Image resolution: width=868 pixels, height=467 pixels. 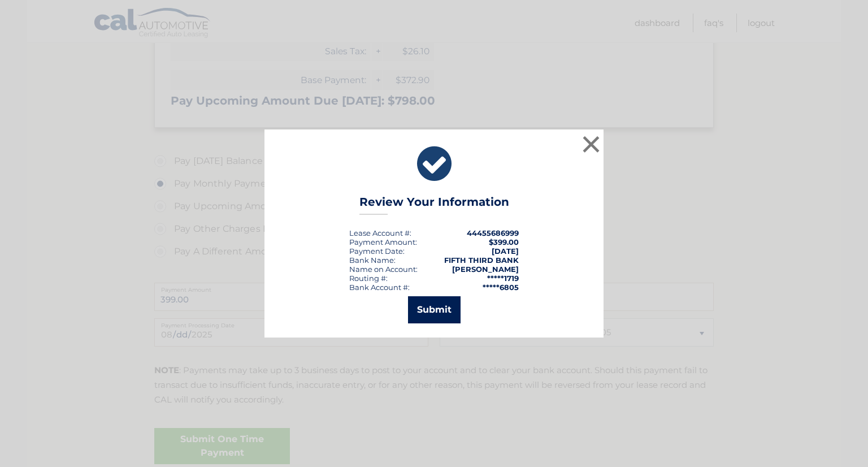 What do you see at coordinates (503, 242) in the screenshot?
I see `span: $399.00` at bounding box center [503, 242].